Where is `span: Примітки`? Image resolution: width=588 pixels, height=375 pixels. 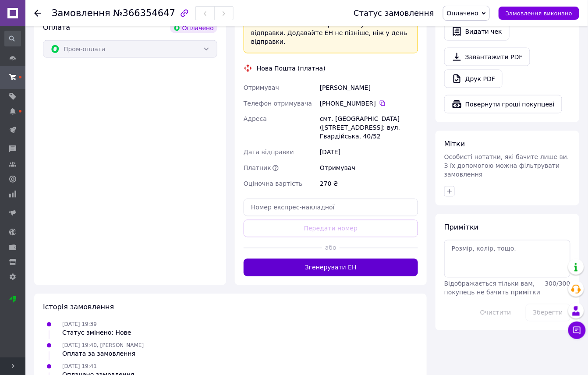 span: Примітки is located at coordinates (461, 227).